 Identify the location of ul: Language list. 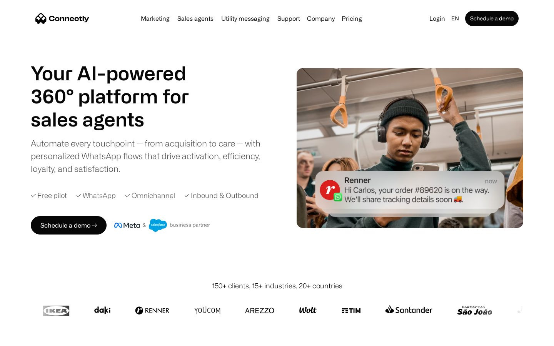
(31, 338).